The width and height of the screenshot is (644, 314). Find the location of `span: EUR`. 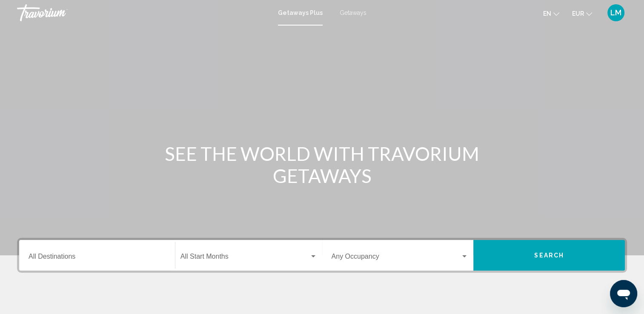

span: EUR is located at coordinates (578, 14).